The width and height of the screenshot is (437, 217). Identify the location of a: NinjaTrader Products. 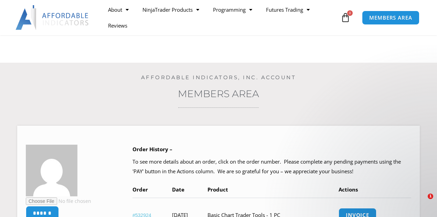
(171, 10).